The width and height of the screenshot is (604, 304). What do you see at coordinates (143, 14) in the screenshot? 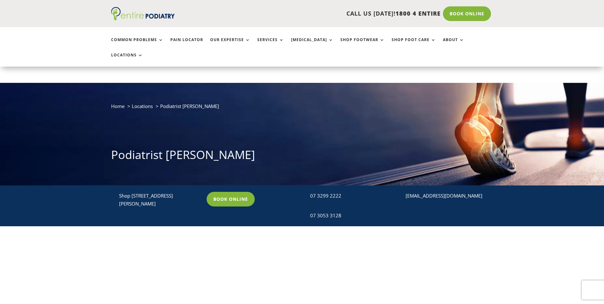
I see `img: logo (1)` at bounding box center [143, 14].